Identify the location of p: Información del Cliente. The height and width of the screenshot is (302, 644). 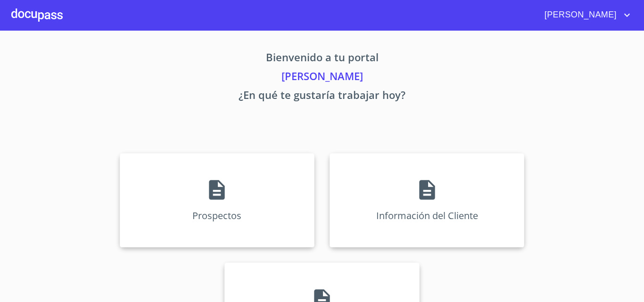
(428, 216).